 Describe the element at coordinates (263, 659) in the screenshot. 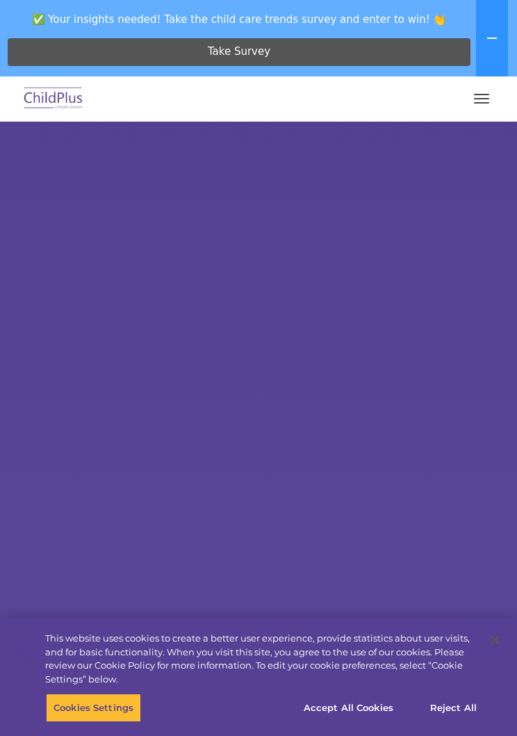

I see `div: This website uses cookies to create a better user experience, provide statistics about user visit...` at that location.